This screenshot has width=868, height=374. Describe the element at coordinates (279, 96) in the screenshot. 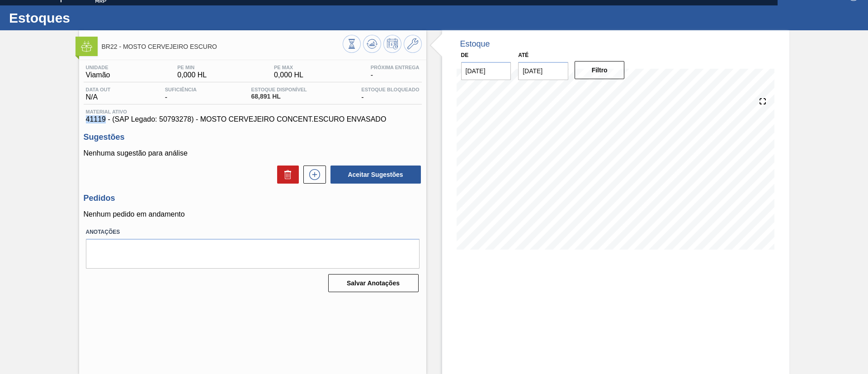

I see `span: 68,891 HL` at that location.